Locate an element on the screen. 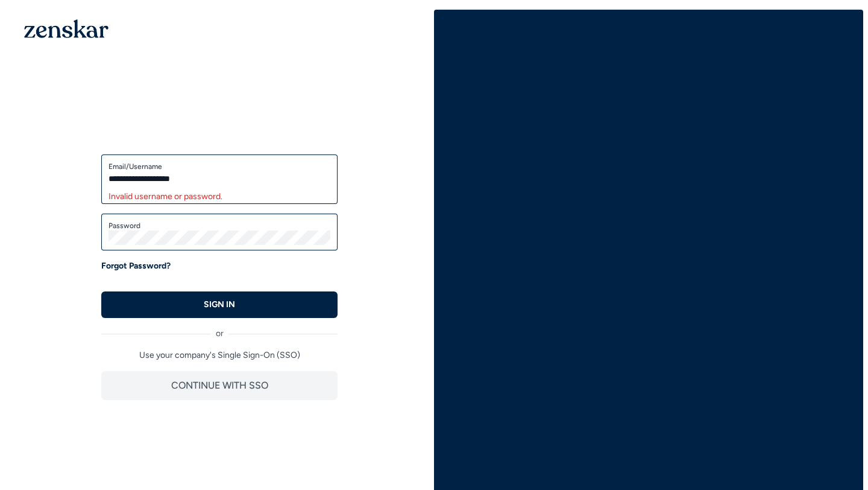  a: Forgot Password? is located at coordinates (136, 266).